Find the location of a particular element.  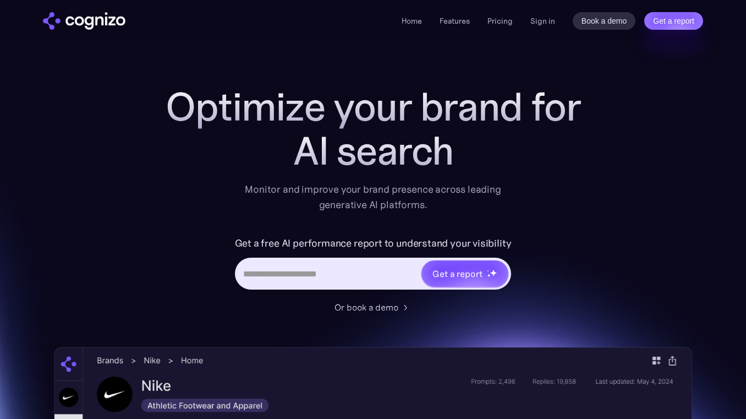

a: Get a report is located at coordinates (673, 21).